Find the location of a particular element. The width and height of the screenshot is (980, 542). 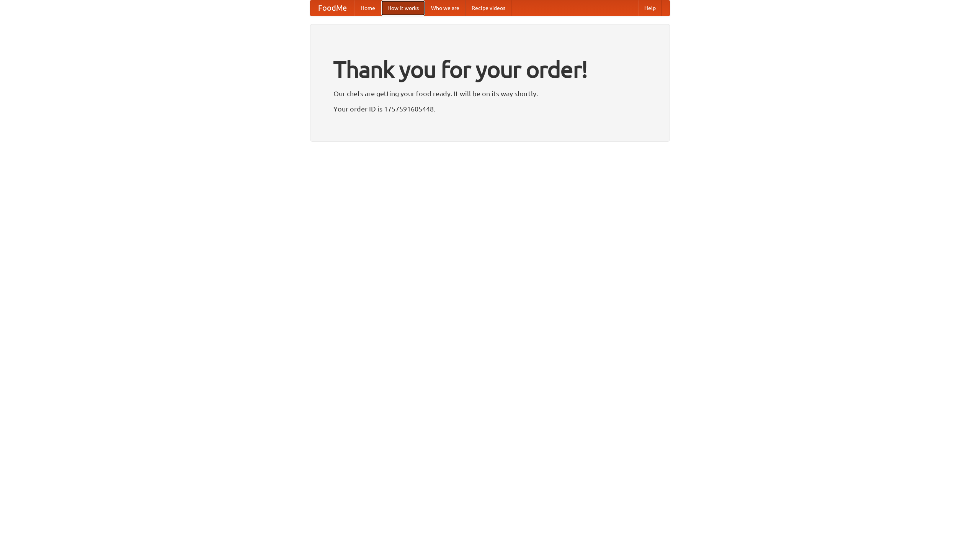

a: How it works is located at coordinates (403, 8).